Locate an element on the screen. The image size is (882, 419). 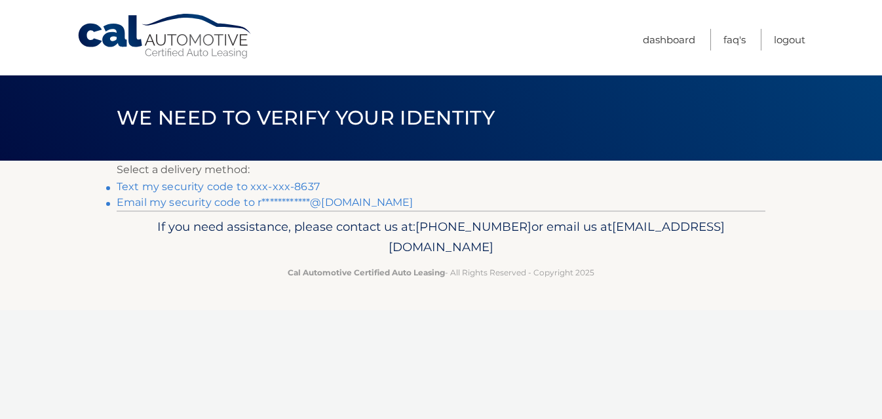
a: FAQ's is located at coordinates (735, 39).